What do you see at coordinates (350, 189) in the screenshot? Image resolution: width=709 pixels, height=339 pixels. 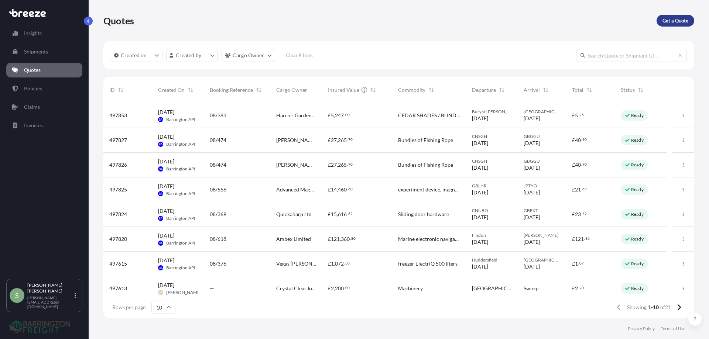 I see `span: 60` at bounding box center [350, 189].